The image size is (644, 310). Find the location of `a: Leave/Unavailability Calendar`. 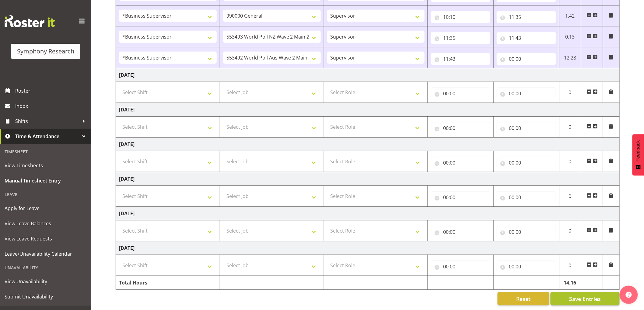

a: Leave/Unavailability Calendar is located at coordinates (45, 254).